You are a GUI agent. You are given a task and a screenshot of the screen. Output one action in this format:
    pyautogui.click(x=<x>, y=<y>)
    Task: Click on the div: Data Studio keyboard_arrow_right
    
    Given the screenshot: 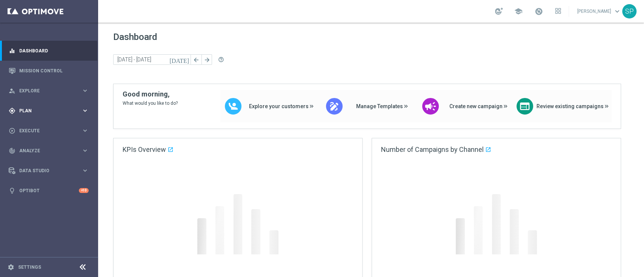 What is the action you would take?
    pyautogui.click(x=49, y=171)
    